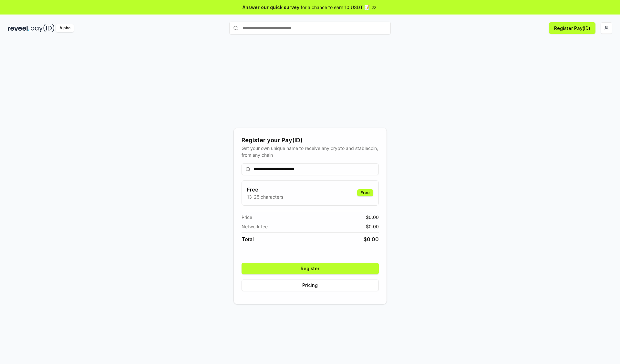  I want to click on button: Pricing, so click(310, 285).